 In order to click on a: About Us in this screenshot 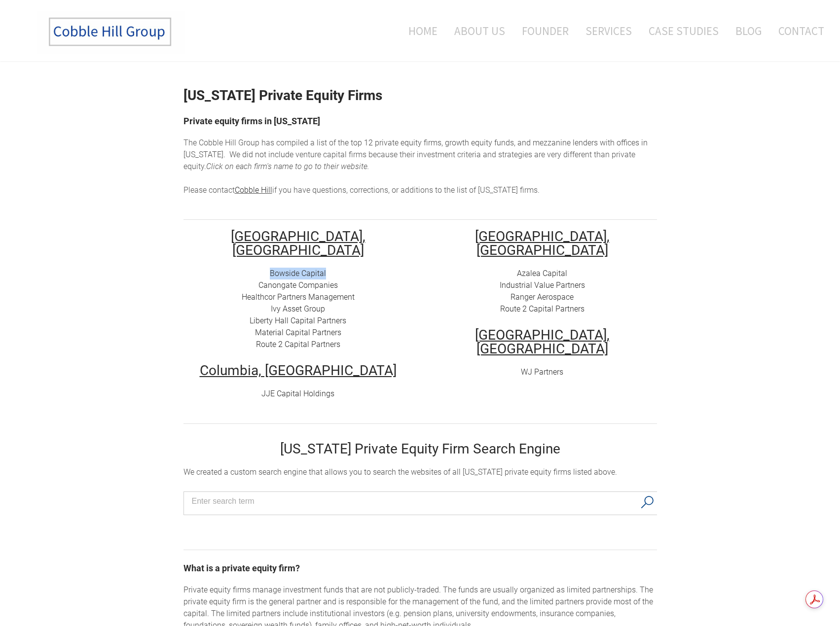, I will do `click(480, 30)`.